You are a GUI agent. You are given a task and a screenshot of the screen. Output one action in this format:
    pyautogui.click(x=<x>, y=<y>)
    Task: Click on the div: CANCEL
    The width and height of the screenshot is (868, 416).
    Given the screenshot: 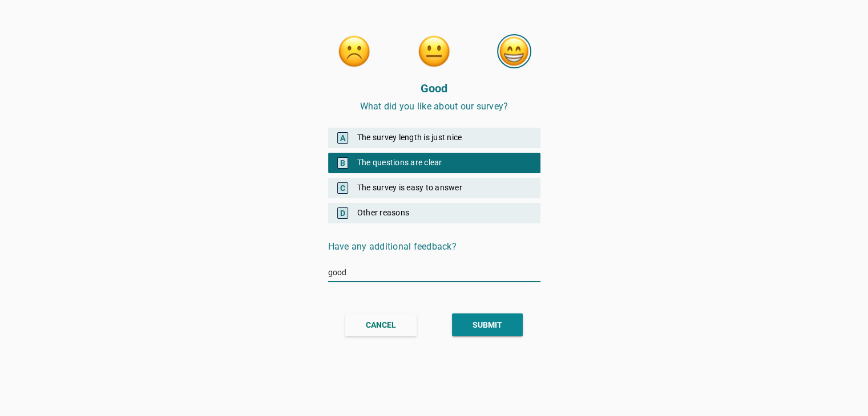 What is the action you would take?
    pyautogui.click(x=381, y=324)
    